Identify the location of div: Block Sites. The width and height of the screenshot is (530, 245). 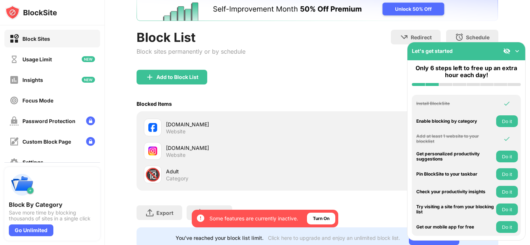
(36, 39).